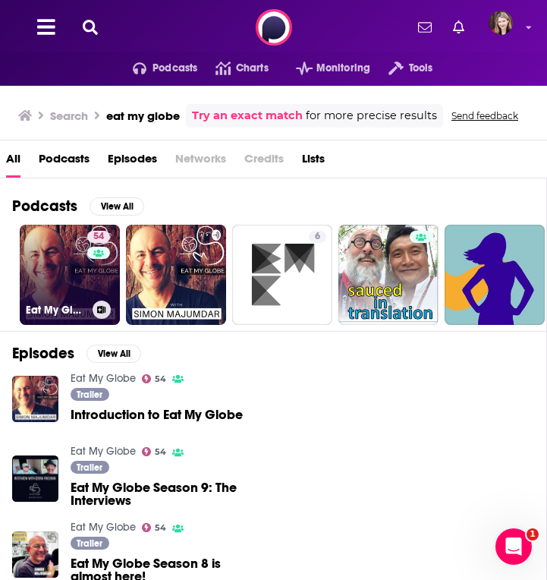 This screenshot has width=547, height=580. I want to click on span: Logged in as galaxygirl, so click(501, 23).